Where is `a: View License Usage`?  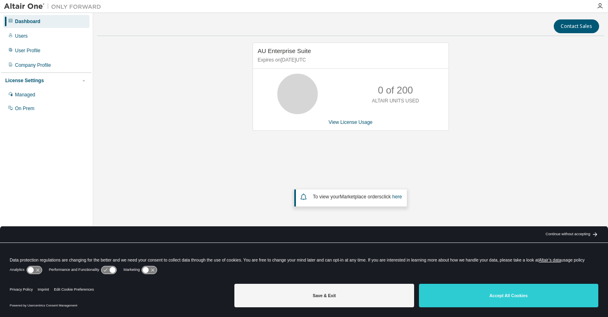
a: View License Usage is located at coordinates (350, 122).